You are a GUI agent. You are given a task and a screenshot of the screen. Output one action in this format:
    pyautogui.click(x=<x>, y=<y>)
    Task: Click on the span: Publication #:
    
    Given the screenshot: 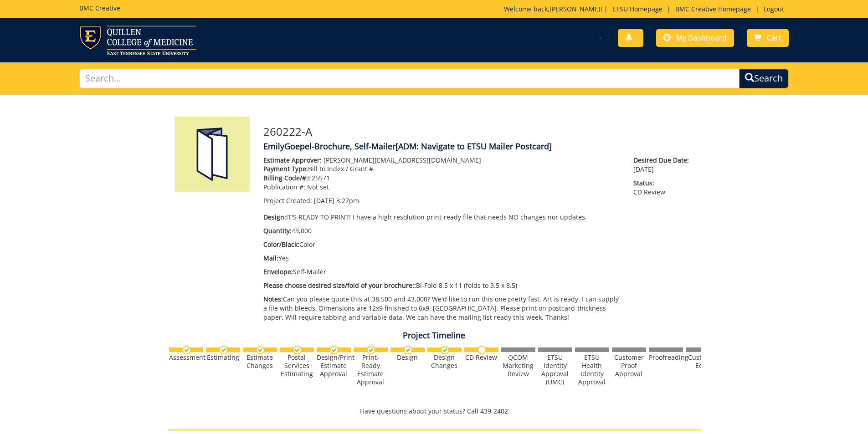 What is the action you would take?
    pyautogui.click(x=284, y=186)
    